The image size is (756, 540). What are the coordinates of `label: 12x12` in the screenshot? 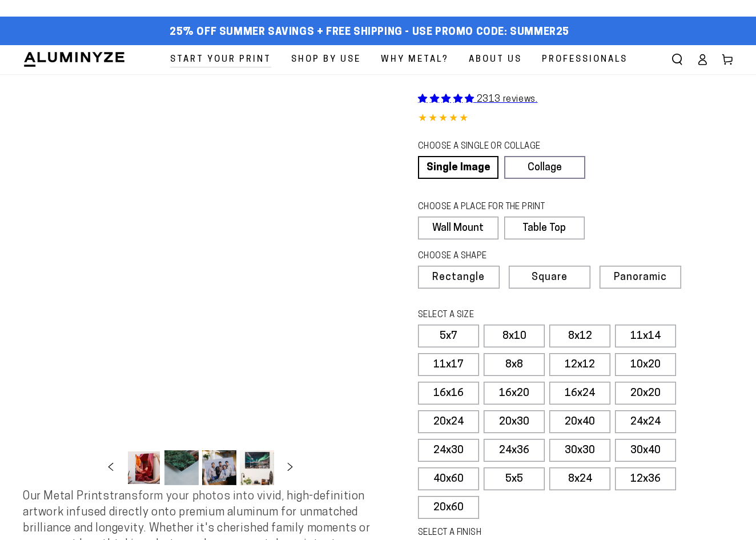 It's located at (579, 365).